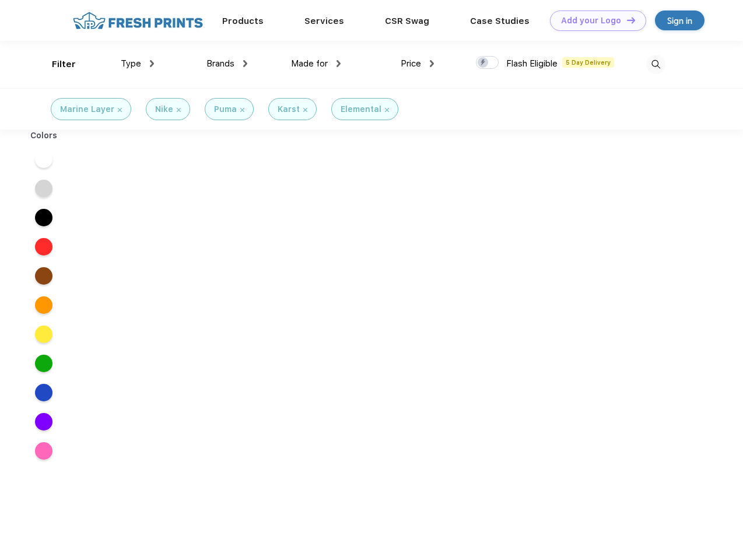  I want to click on div: Colors, so click(43, 135).